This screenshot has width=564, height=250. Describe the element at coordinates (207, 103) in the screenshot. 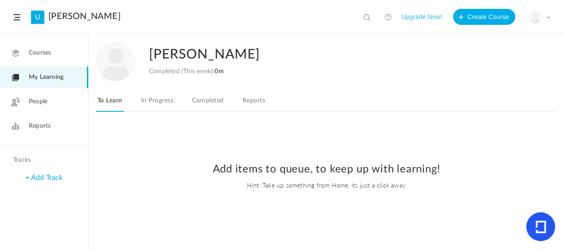

I see `a: Completed` at that location.